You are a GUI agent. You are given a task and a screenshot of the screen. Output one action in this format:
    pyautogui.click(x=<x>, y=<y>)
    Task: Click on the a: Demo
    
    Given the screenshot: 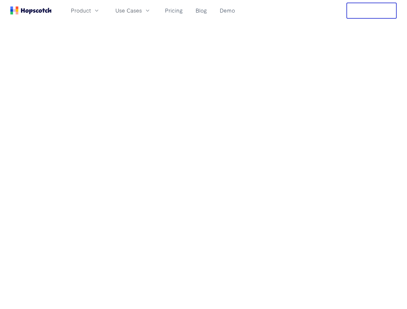 What is the action you would take?
    pyautogui.click(x=227, y=10)
    